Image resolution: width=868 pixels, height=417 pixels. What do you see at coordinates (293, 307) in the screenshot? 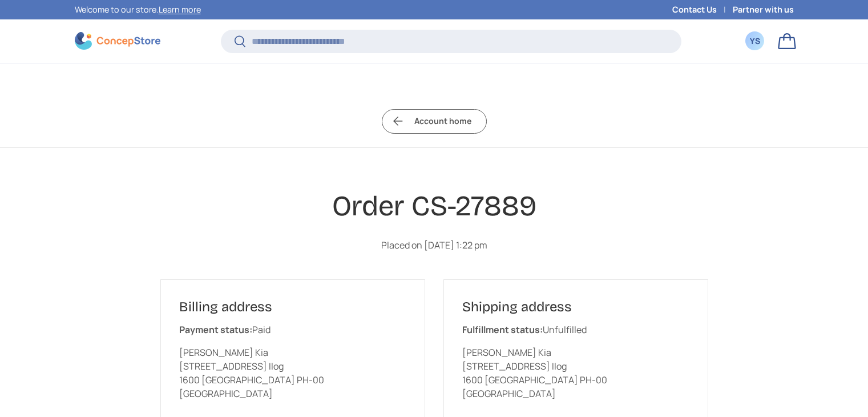
I see `h2: Billing address` at bounding box center [293, 307].